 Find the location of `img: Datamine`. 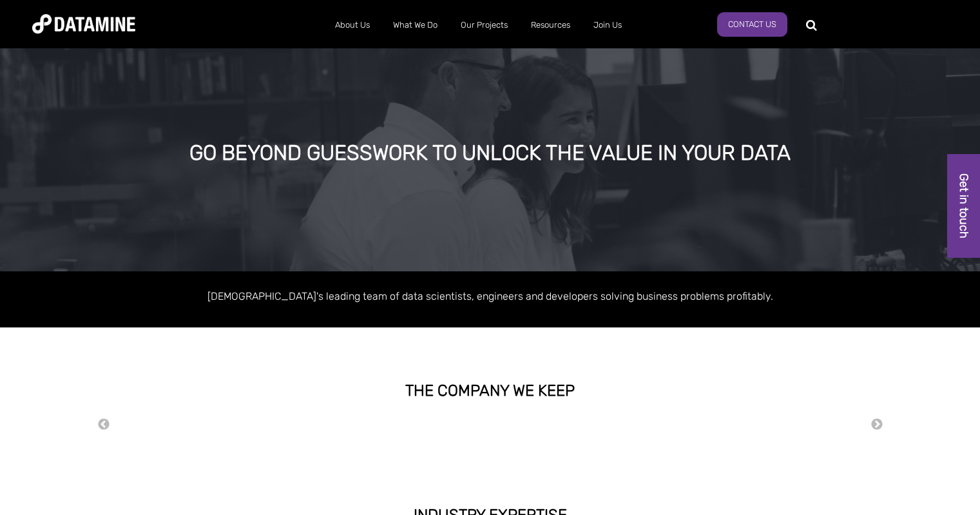

img: Datamine is located at coordinates (84, 24).